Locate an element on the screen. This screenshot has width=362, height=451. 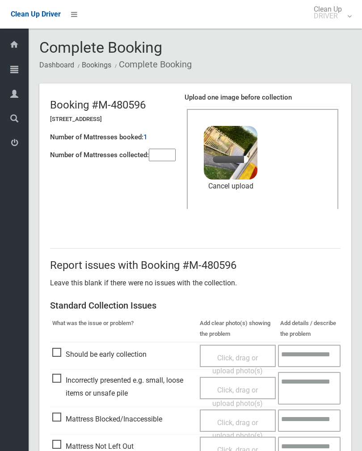
a: Bookings is located at coordinates (97, 65).